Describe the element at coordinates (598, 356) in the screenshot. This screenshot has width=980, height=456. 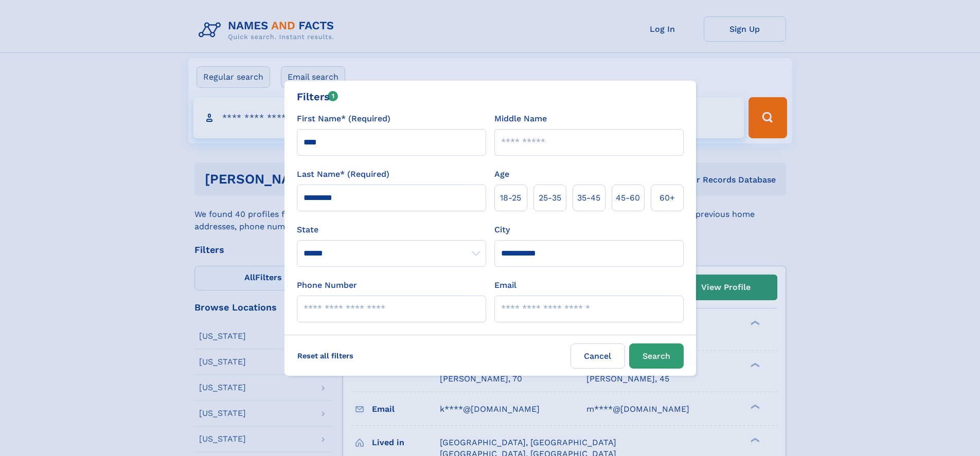
I see `label: Cancel` at that location.